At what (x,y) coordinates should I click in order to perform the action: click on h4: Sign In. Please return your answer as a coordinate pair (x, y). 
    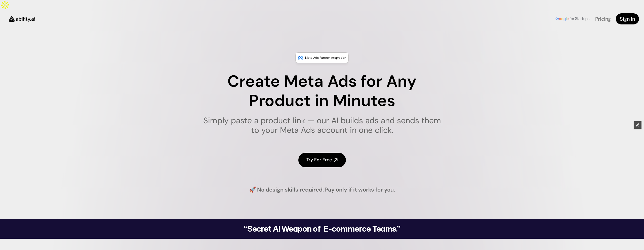
    Looking at the image, I should click on (627, 19).